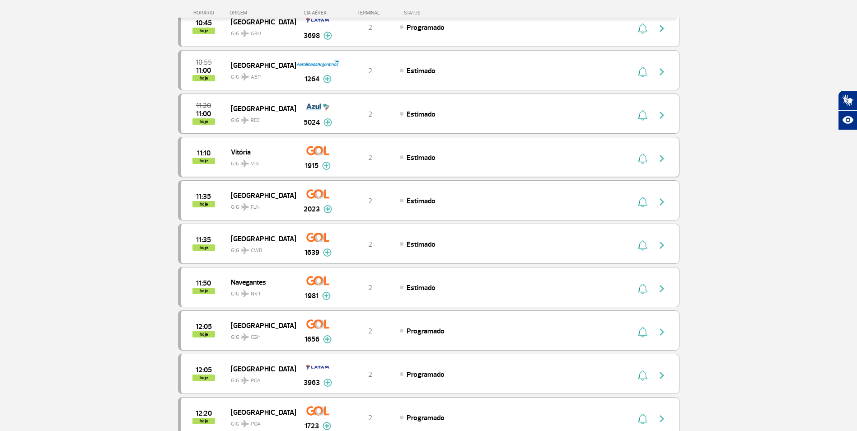  I want to click on div: TERMINAL, so click(370, 13).